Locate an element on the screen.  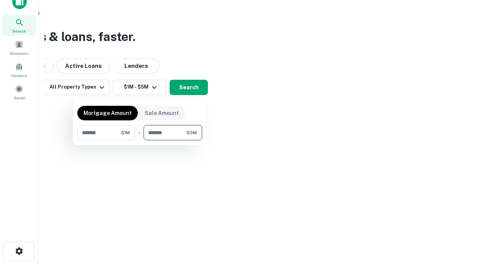
div: Chat Widget is located at coordinates (471, 233).